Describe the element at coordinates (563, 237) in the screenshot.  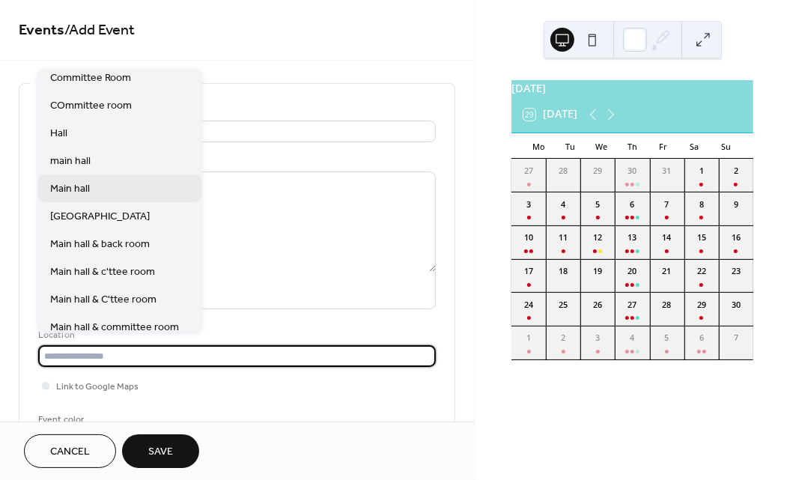
I see `div: 11` at that location.